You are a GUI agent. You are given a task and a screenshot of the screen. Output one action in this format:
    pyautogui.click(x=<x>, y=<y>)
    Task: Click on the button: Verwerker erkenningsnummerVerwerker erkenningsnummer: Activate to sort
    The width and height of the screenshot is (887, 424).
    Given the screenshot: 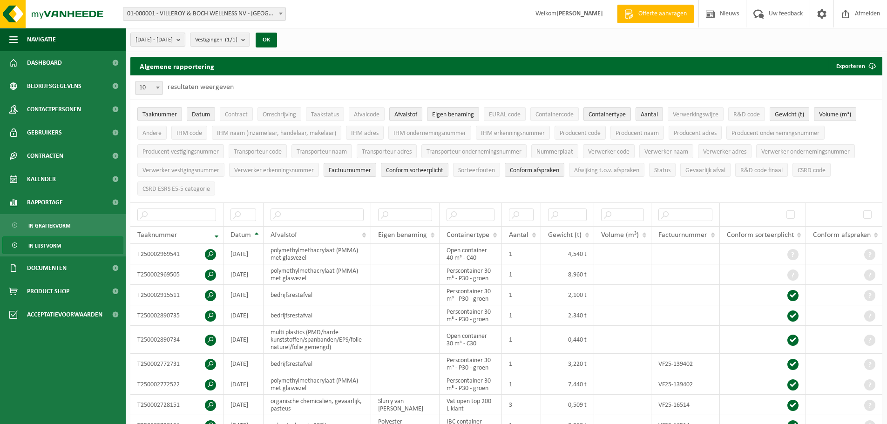 What is the action you would take?
    pyautogui.click(x=274, y=170)
    